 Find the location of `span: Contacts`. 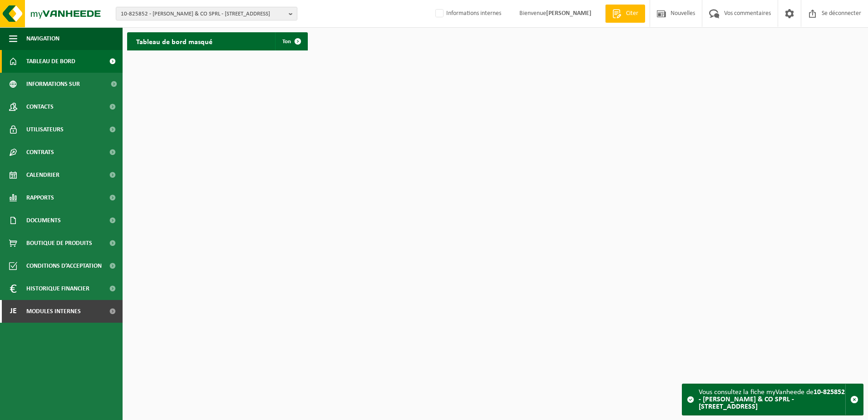

span: Contacts is located at coordinates (40, 106).